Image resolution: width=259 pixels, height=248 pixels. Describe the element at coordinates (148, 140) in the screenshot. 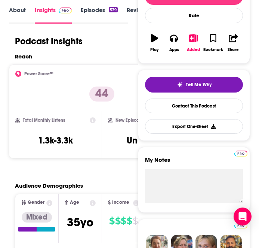

I see `h3: Under 1.8k` at that location.